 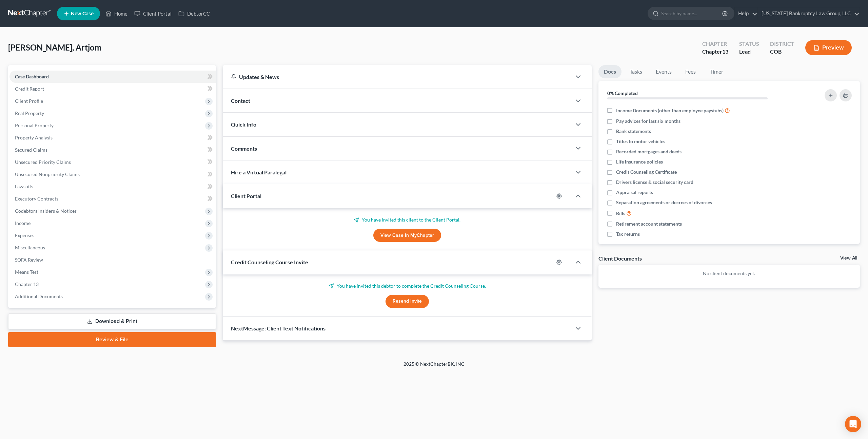 What do you see at coordinates (649, 224) in the screenshot?
I see `span: Retirement account statements` at bounding box center [649, 224].